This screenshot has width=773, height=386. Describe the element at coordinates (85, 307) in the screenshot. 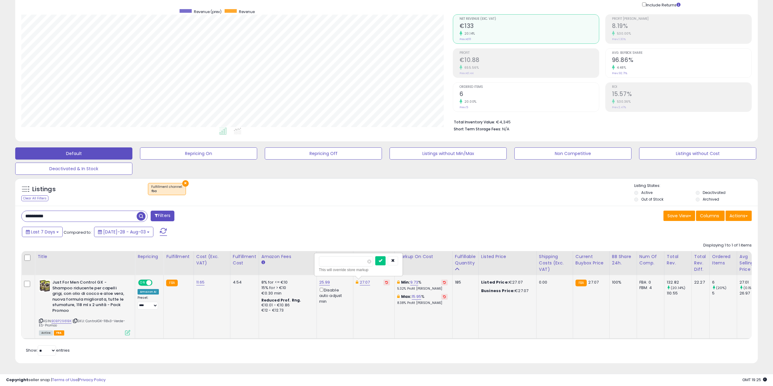

I see `div: ASIN:` at that location.